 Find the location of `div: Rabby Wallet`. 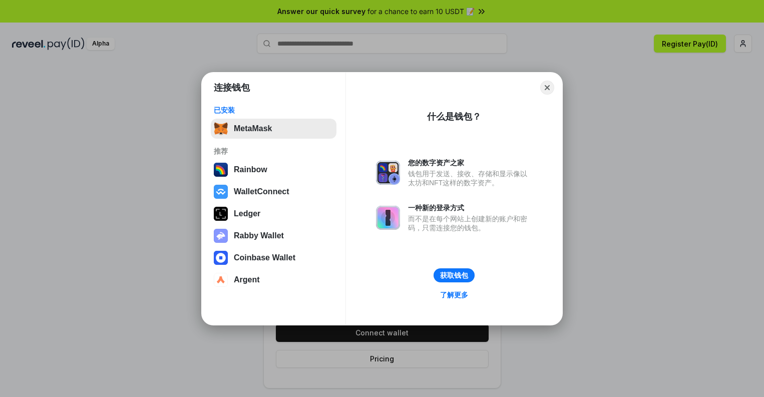

div: Rabby Wallet is located at coordinates (259, 236).